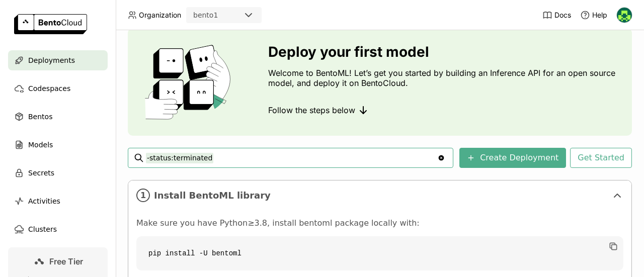 This screenshot has height=277, width=644. What do you see at coordinates (42, 229) in the screenshot?
I see `span: Clusters` at bounding box center [42, 229].